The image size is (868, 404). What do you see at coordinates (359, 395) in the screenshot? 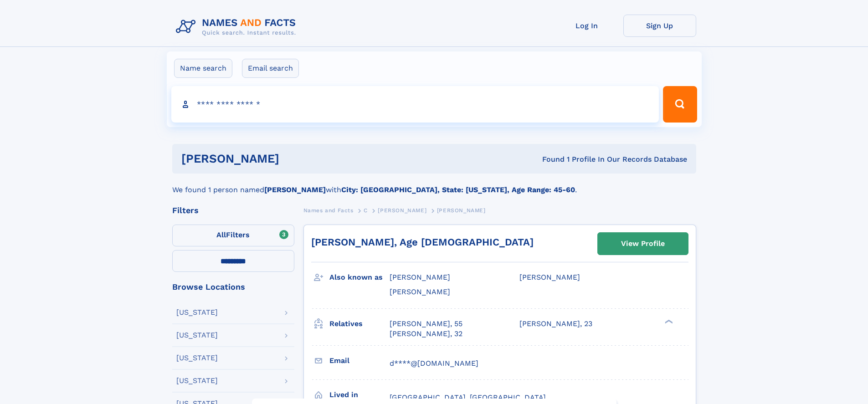
I see `h3: Lived in` at bounding box center [359, 395].